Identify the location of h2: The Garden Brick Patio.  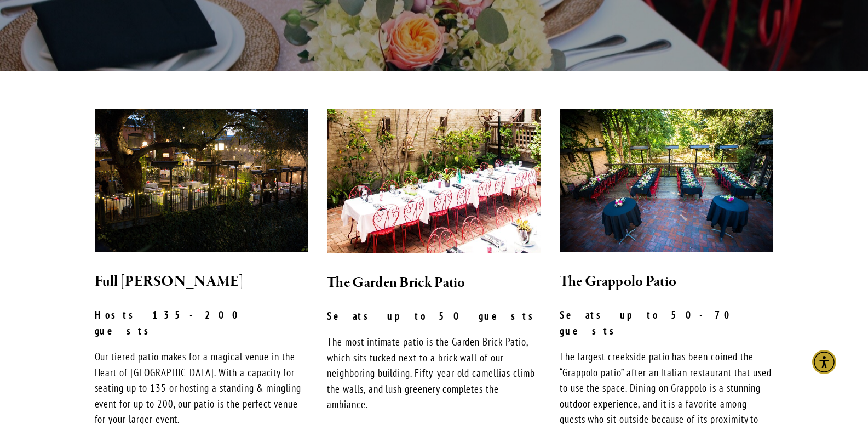
(434, 283).